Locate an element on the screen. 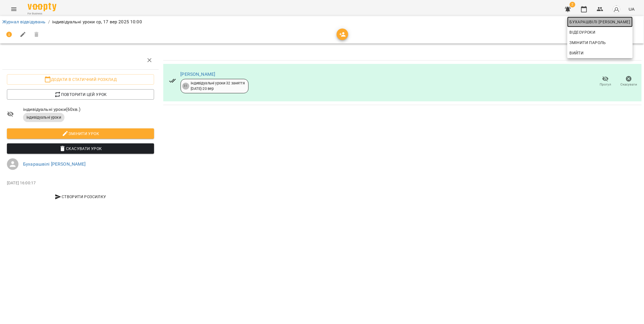 This screenshot has width=644, height=324. span: Відеоуроки is located at coordinates (583, 32).